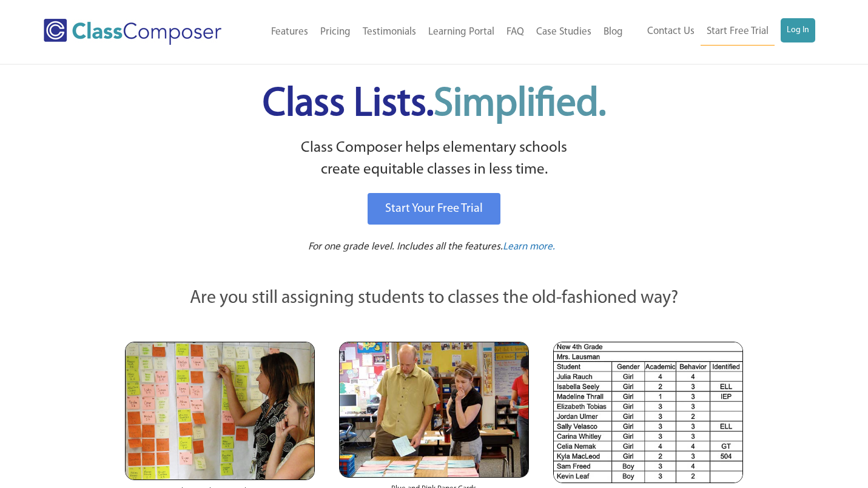  I want to click on a: Blog, so click(613, 33).